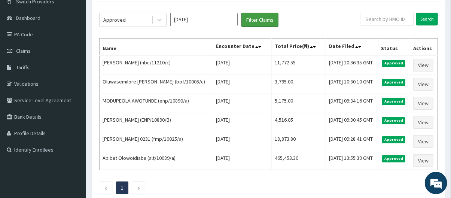  What do you see at coordinates (299, 122) in the screenshot?
I see `td: 4,516.05` at bounding box center [299, 122].